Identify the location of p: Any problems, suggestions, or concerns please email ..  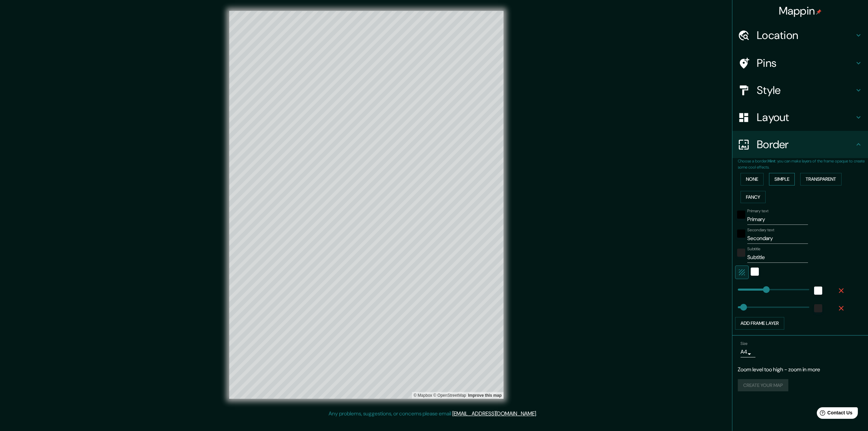
(433, 414).